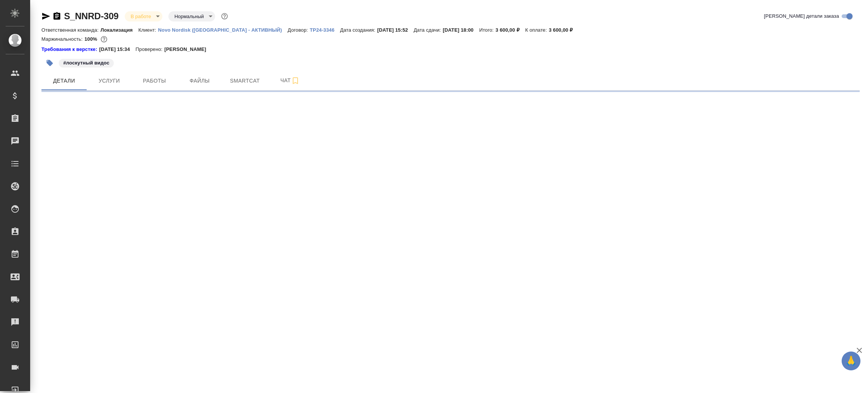 The width and height of the screenshot is (868, 393). What do you see at coordinates (71, 30) in the screenshot?
I see `p: Ответственная команда:` at bounding box center [71, 30].